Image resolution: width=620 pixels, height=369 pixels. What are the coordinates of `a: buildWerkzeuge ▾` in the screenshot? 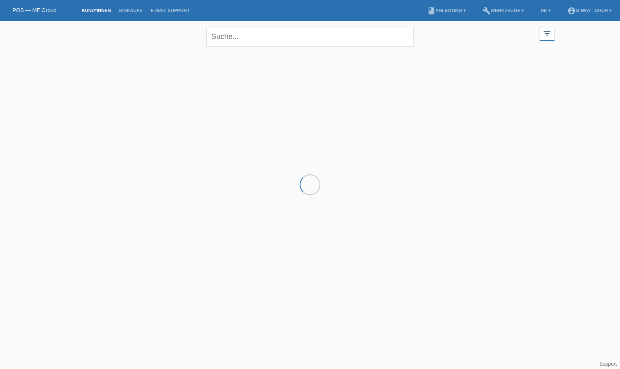 It's located at (503, 10).